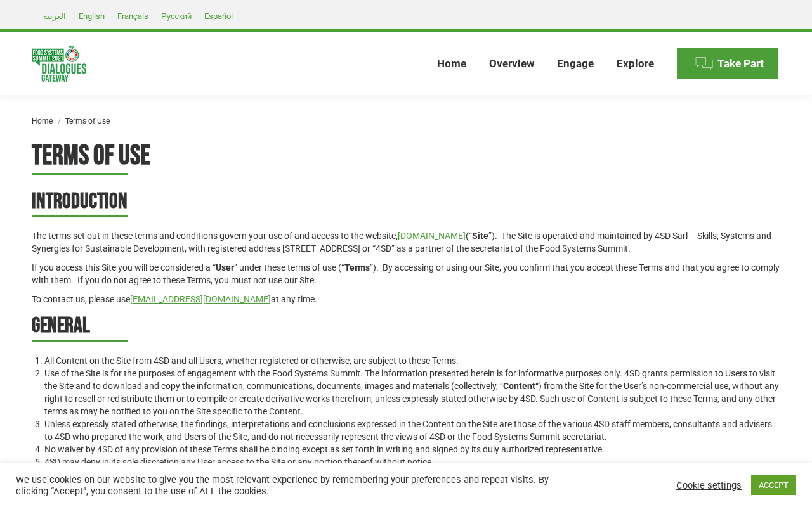 This screenshot has height=507, width=812. What do you see at coordinates (177, 16) in the screenshot?
I see `span: Русский` at bounding box center [177, 16].